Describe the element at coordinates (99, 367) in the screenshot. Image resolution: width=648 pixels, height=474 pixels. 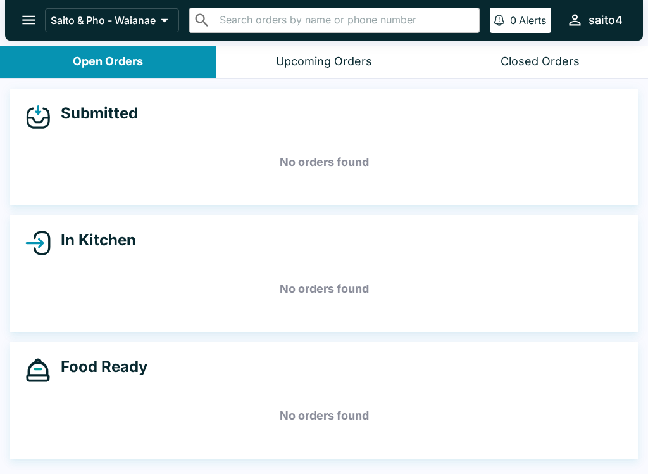
I see `h4: Food Ready` at that location.